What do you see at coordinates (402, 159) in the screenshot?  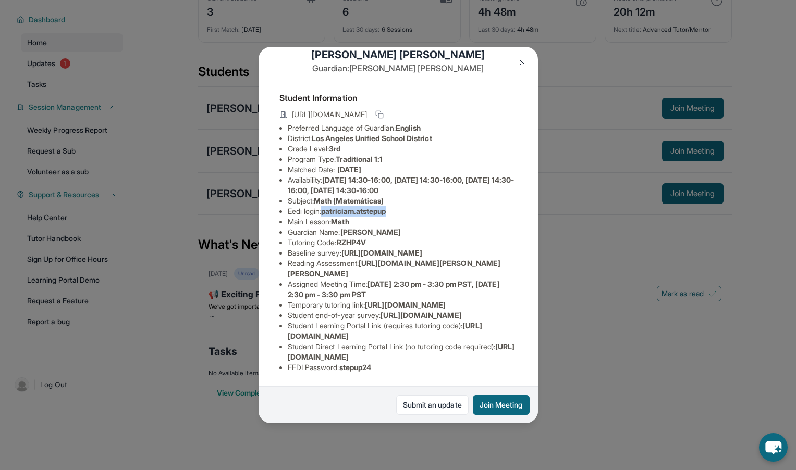 I see `li: Program Type:` at bounding box center [402, 159].